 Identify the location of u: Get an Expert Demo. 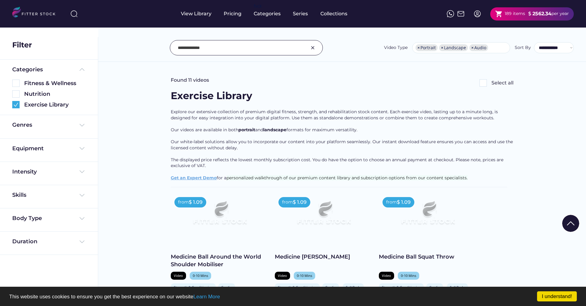
(194, 178).